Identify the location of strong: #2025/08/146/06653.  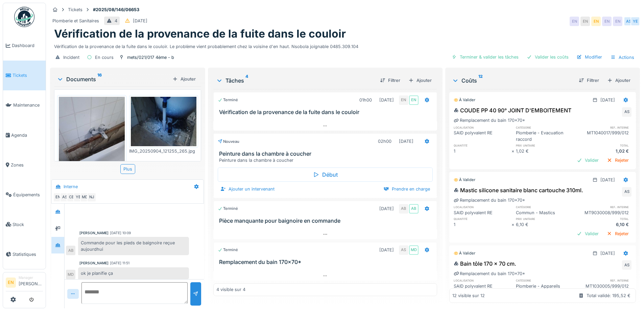
(116, 10).